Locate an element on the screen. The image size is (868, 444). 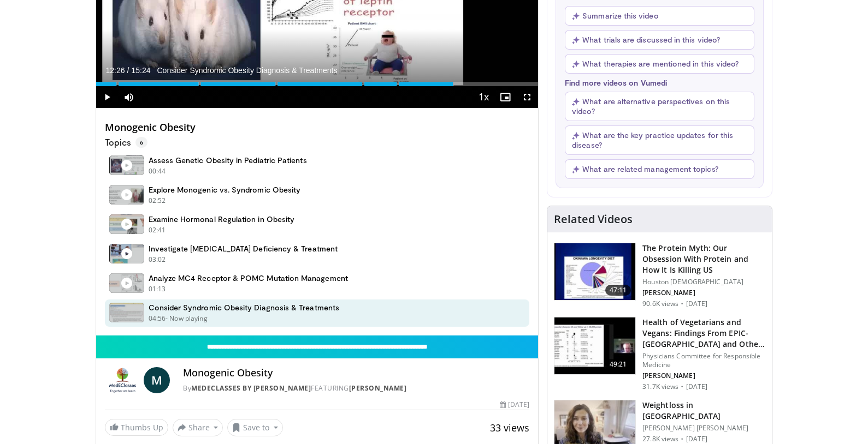
button: Playback Rate is located at coordinates (483, 97).